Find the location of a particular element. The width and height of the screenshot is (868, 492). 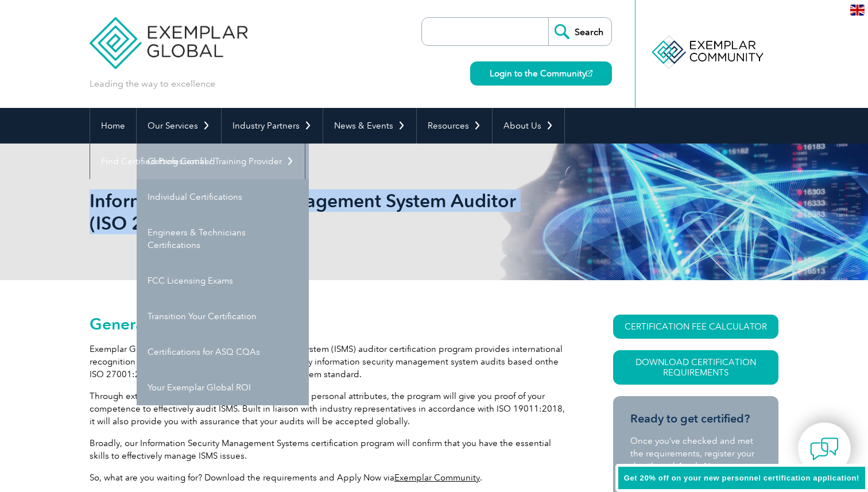

a: Exemplar Community is located at coordinates (437, 478).